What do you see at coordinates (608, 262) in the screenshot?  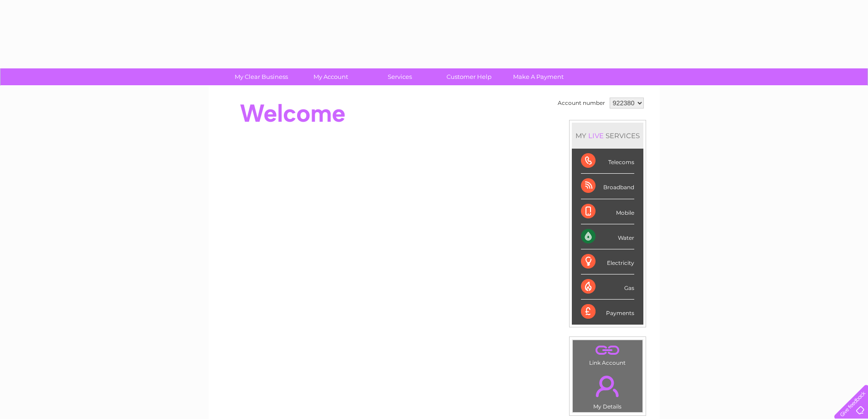 I see `div: Electricity` at bounding box center [608, 262].